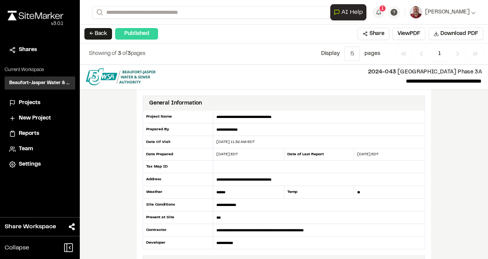  What do you see at coordinates (26, 149) in the screenshot?
I see `span: Team` at bounding box center [26, 149].